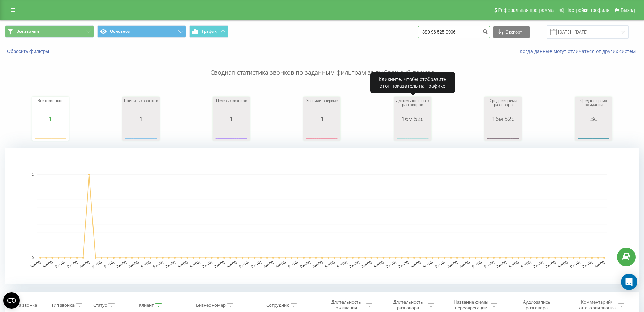  I want to click on span: Настройки профиля, so click(588, 10).